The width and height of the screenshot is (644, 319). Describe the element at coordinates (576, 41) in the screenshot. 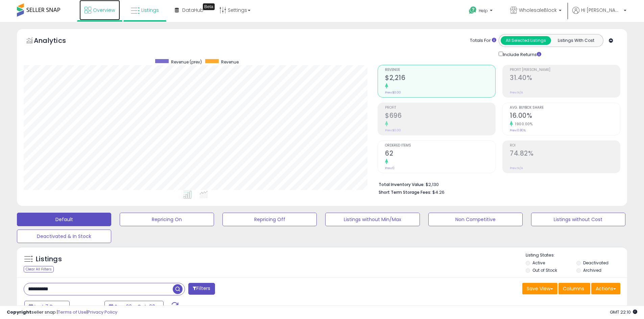

I see `button: Listings With Cost` at that location.